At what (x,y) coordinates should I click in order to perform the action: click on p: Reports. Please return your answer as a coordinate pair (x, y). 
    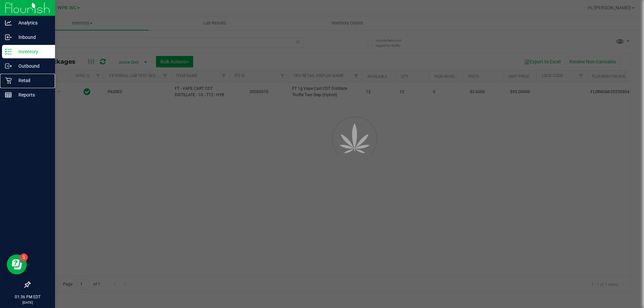
    Looking at the image, I should click on (32, 95).